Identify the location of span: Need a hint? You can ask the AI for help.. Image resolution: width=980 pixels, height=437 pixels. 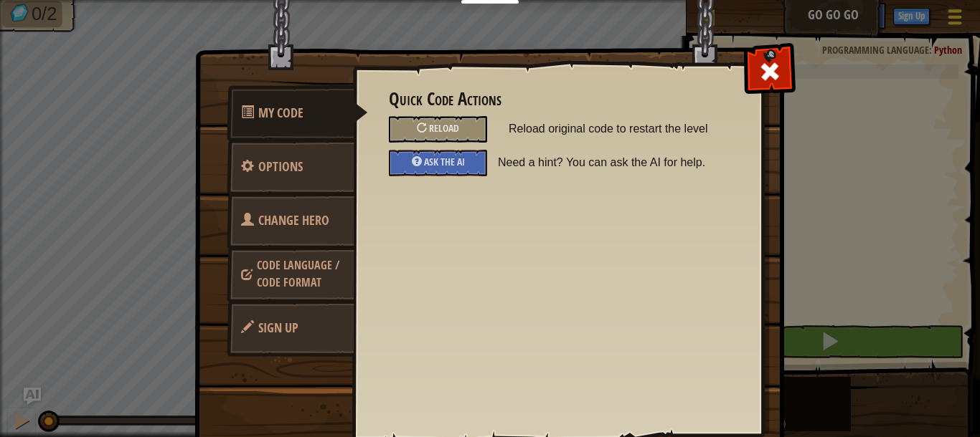
(618, 163).